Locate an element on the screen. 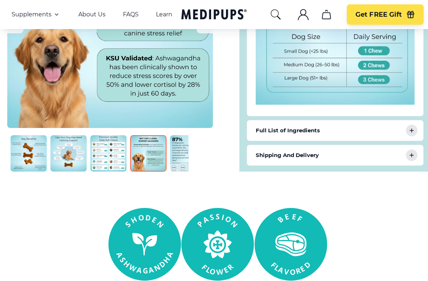 The image size is (428, 281). a: Learn is located at coordinates (164, 15).